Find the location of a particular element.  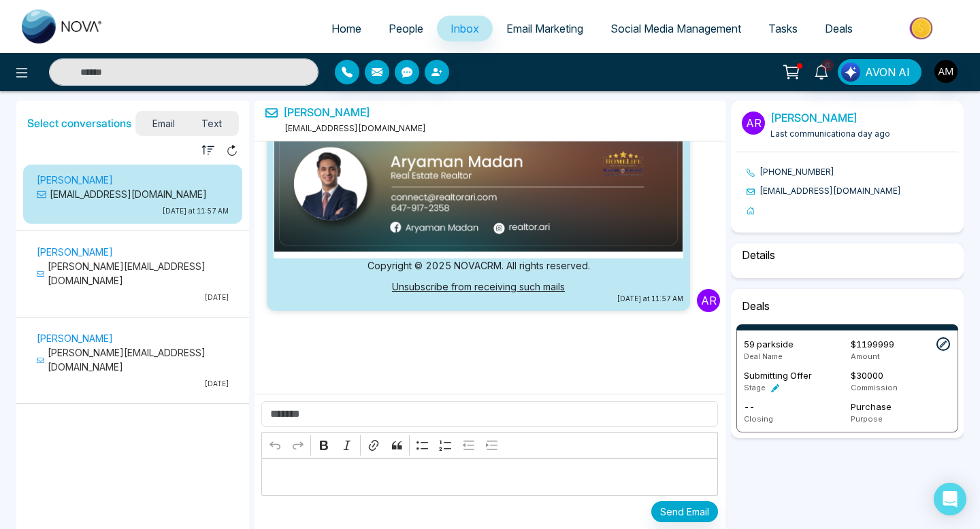

span: Commission is located at coordinates (873, 387).